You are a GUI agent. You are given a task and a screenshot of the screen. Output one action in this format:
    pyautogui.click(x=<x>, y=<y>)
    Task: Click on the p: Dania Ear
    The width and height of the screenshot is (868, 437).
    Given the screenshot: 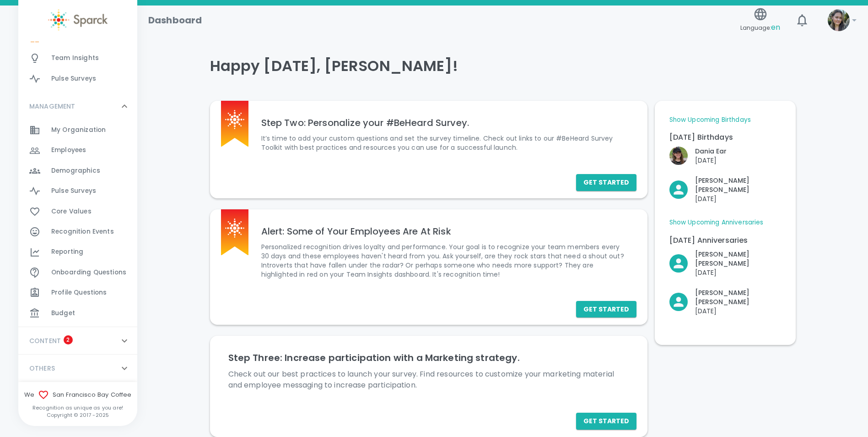 What is the action you would take?
    pyautogui.click(x=711, y=151)
    